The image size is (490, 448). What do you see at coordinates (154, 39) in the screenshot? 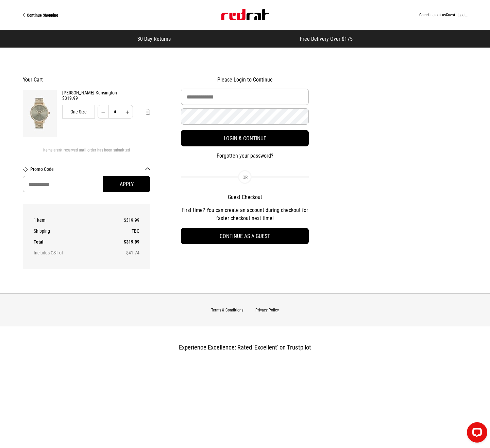
I see `span: 30 Day Returns` at bounding box center [154, 39].